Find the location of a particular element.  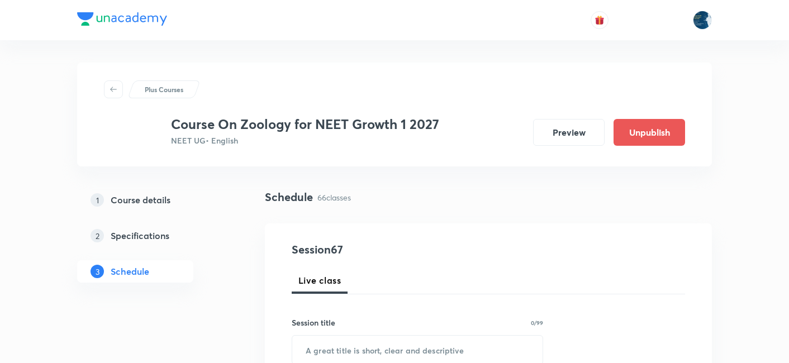

h4: Schedule is located at coordinates (289, 197).